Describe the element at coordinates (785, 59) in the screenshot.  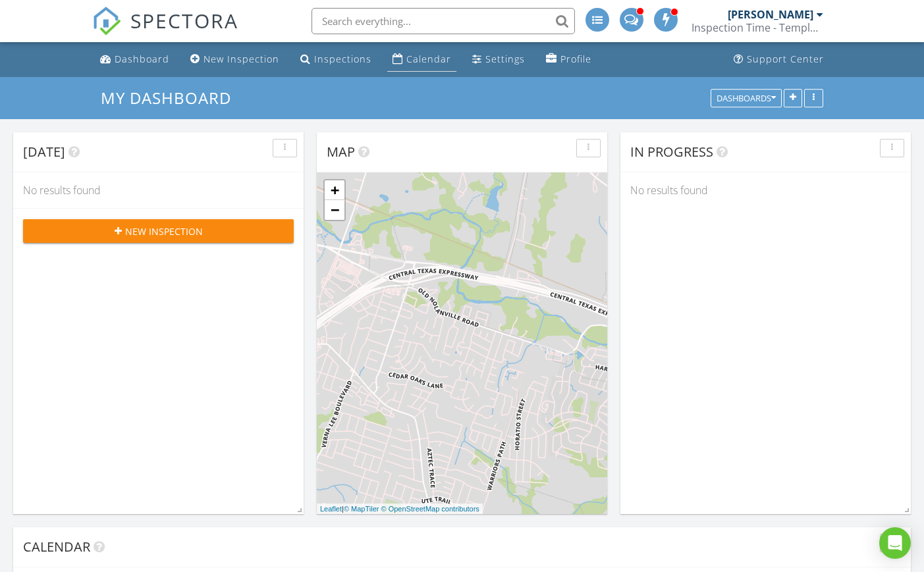
I see `div: Support Center` at that location.